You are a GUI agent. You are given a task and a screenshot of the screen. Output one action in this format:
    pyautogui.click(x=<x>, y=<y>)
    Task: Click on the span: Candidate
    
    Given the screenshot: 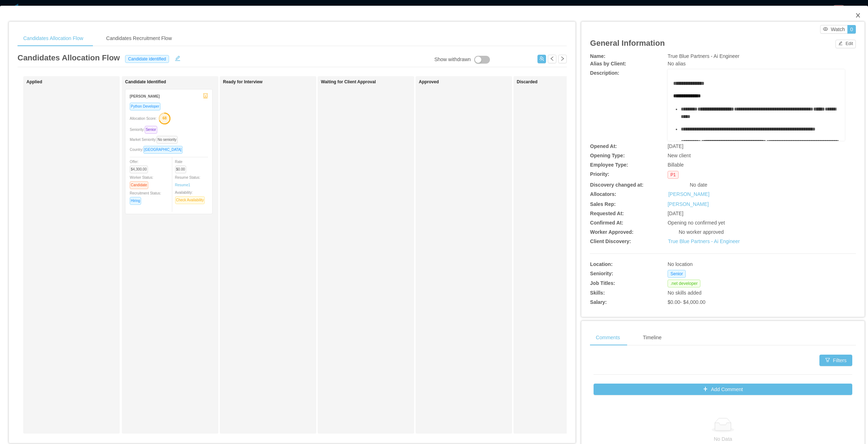 What is the action you would take?
    pyautogui.click(x=139, y=185)
    